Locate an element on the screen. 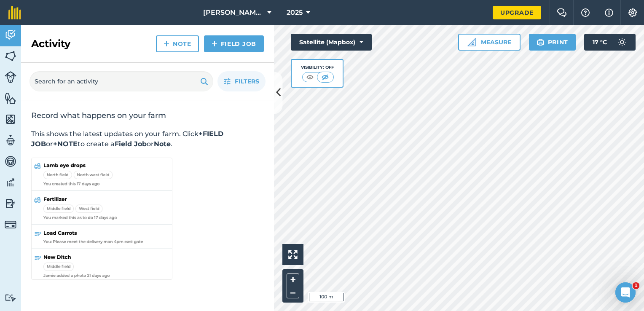  button: Print is located at coordinates (553, 42).